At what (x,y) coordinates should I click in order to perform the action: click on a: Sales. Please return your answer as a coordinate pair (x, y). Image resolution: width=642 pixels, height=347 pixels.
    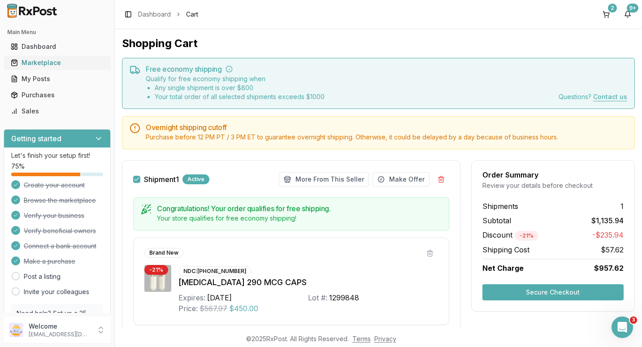
    Looking at the image, I should click on (57, 111).